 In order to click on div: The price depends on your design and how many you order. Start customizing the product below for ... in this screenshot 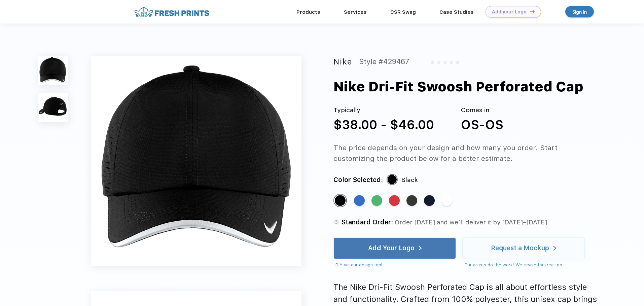, I will do `click(465, 153)`.